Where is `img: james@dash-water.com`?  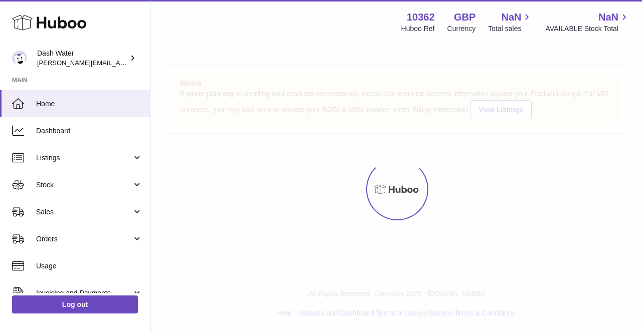
img: james@dash-water.com is located at coordinates (20, 58).